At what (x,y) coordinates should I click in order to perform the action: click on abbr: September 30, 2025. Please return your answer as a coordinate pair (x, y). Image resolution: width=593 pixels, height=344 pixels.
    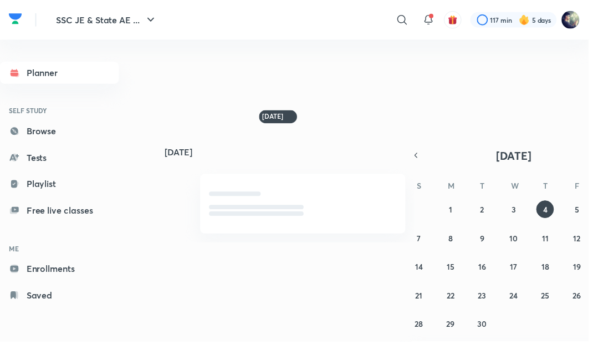
    Looking at the image, I should click on (485, 326).